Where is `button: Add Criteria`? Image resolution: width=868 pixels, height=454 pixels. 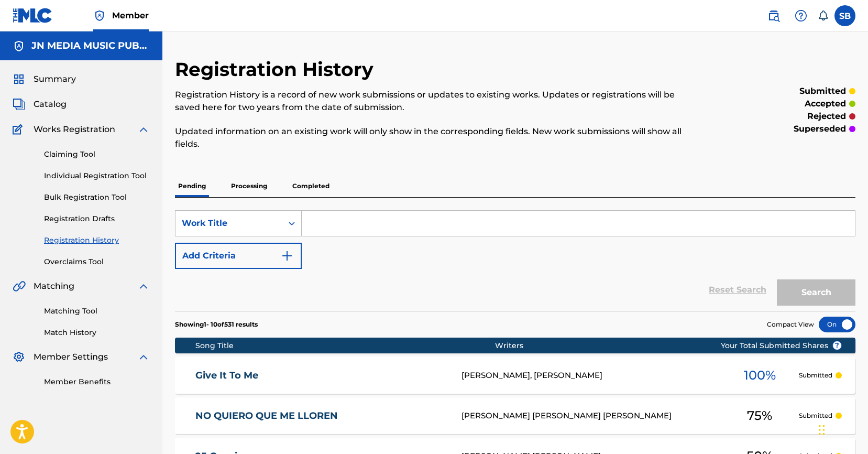
button: Add Criteria is located at coordinates (238, 255).